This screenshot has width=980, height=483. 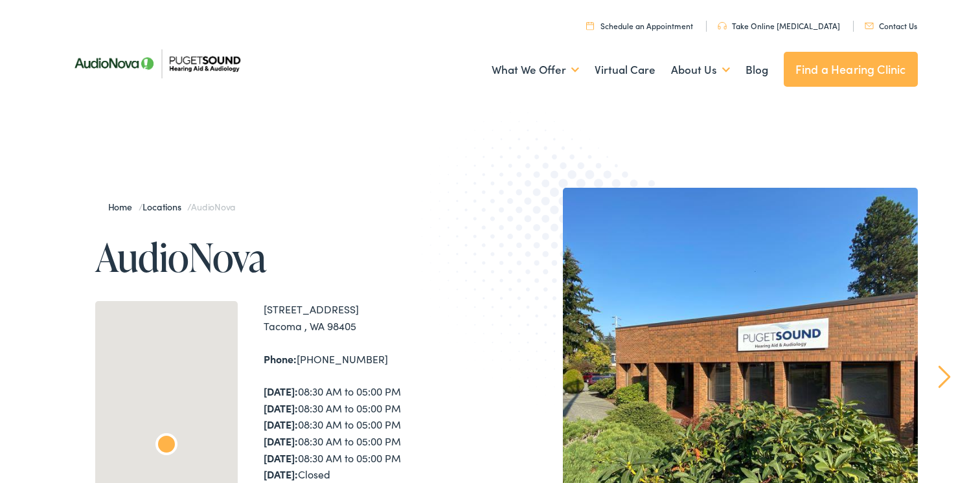 What do you see at coordinates (123, 206) in the screenshot?
I see `a: Home` at bounding box center [123, 206].